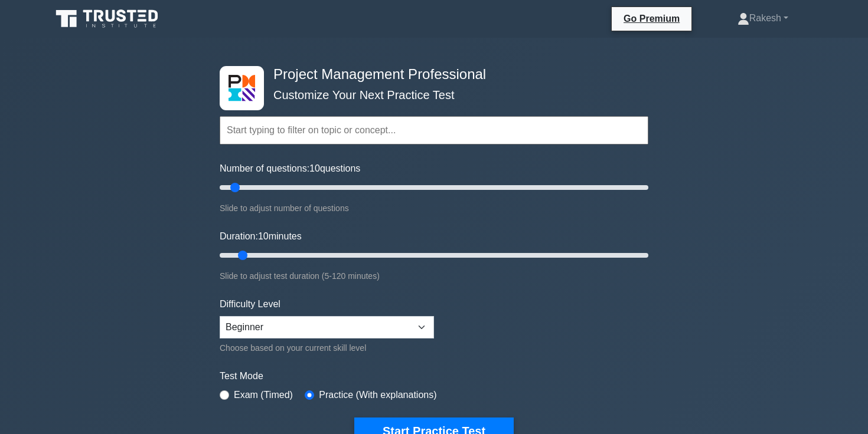 Image resolution: width=868 pixels, height=434 pixels. What do you see at coordinates (377, 396) in the screenshot?
I see `label: Practice (With explanations)` at bounding box center [377, 396].